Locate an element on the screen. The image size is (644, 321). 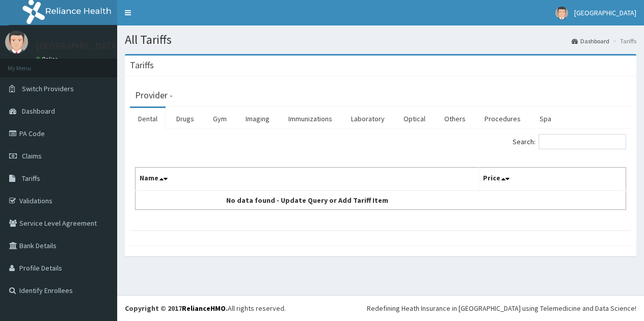
a: Procedures is located at coordinates (502, 119).